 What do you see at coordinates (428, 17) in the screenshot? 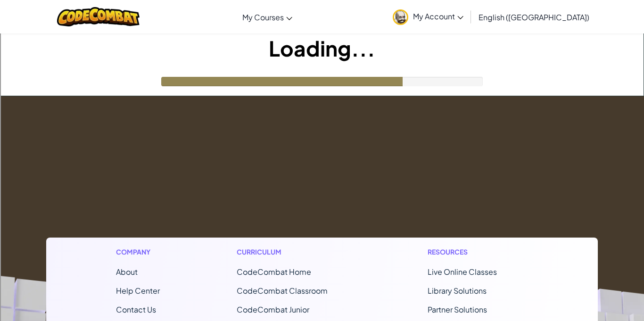
I see `a: My Account` at bounding box center [428, 17].